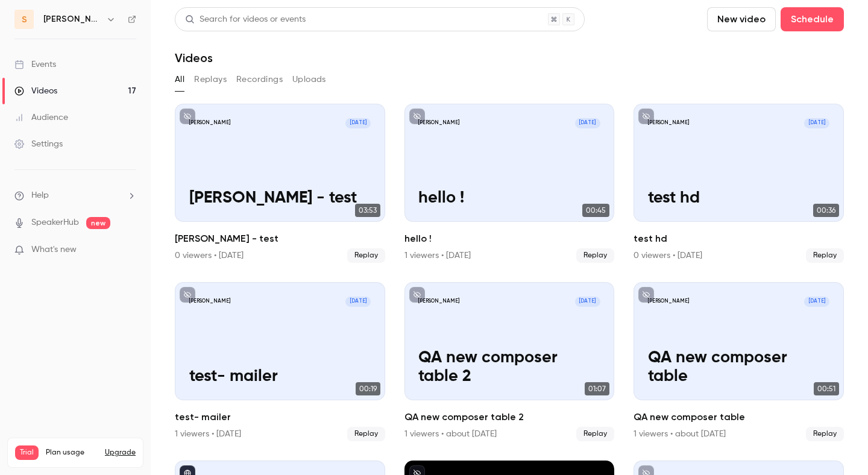 The height and width of the screenshot is (475, 868). I want to click on p: test hd, so click(739, 198).